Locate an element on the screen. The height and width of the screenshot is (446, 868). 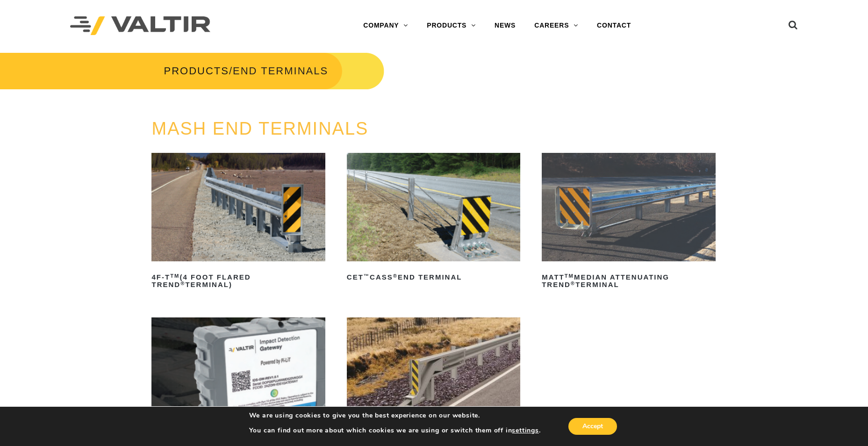
a: MATTTMMedian Attenuating TREND®Terminal is located at coordinates (628, 222).